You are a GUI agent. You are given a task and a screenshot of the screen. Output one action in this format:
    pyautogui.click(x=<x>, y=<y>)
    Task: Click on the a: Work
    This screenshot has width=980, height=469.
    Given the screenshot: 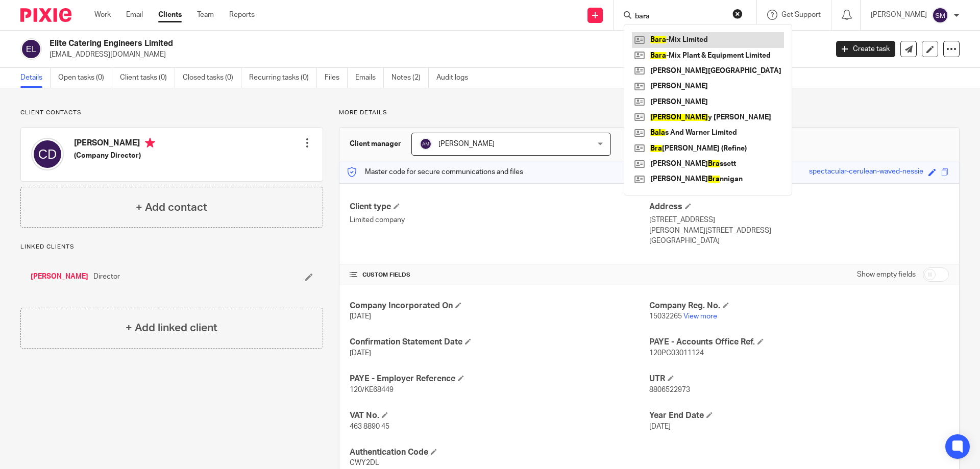 What is the action you would take?
    pyautogui.click(x=103, y=15)
    